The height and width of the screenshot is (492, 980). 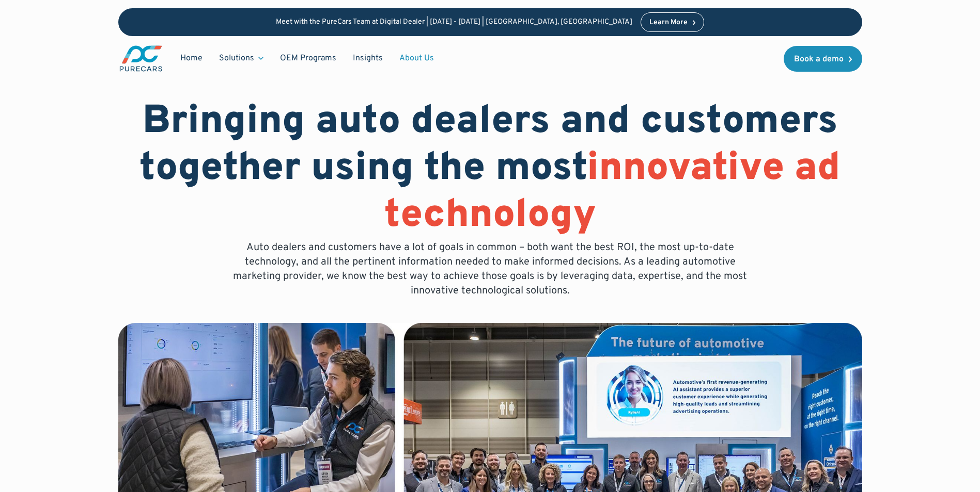 What do you see at coordinates (141, 59) in the screenshot?
I see `a: main` at bounding box center [141, 59].